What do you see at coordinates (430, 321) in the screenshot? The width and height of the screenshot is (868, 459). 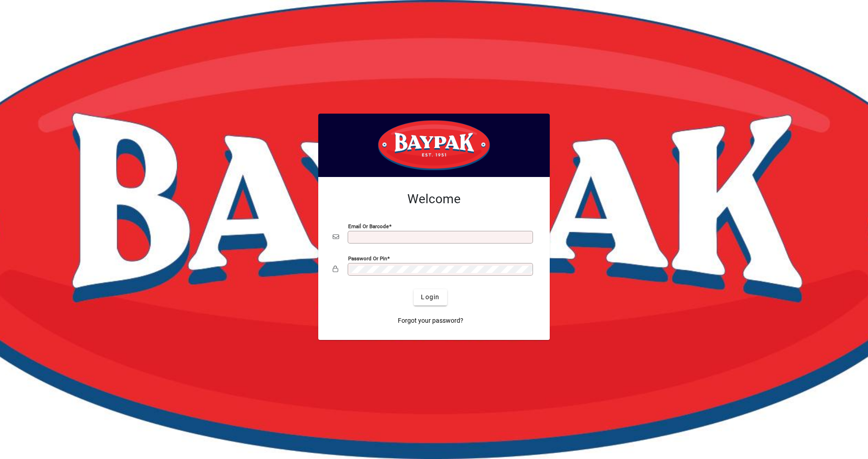 I see `span: Forgot your password?` at bounding box center [430, 321].